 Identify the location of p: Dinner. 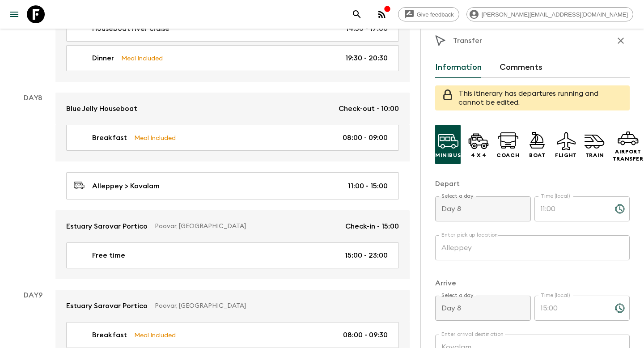
(103, 58).